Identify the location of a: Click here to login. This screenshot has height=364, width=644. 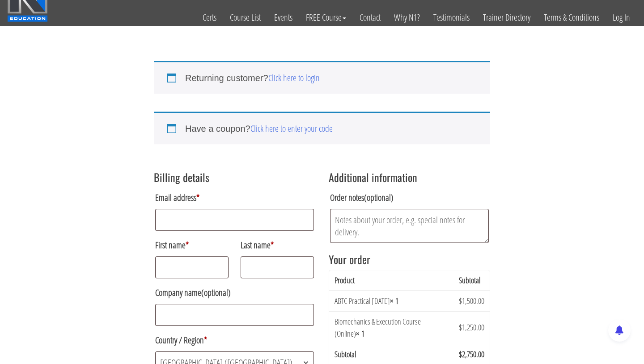
(294, 78).